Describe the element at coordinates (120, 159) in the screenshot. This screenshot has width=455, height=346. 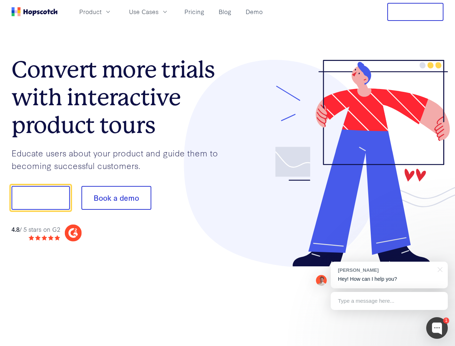
I see `p: Educate users about your product and guide them to becoming successful customers.` at that location.